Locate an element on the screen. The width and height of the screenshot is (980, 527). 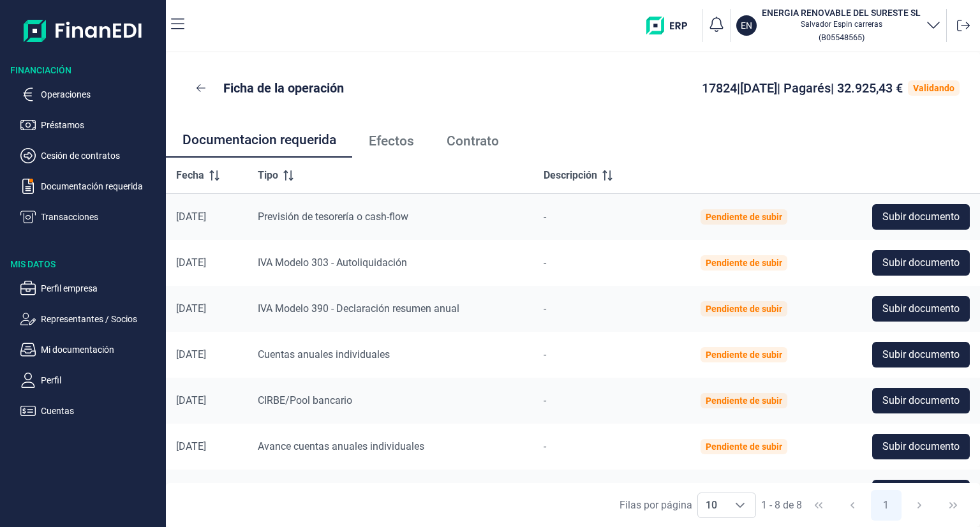
button: Operaciones is located at coordinates (91, 94).